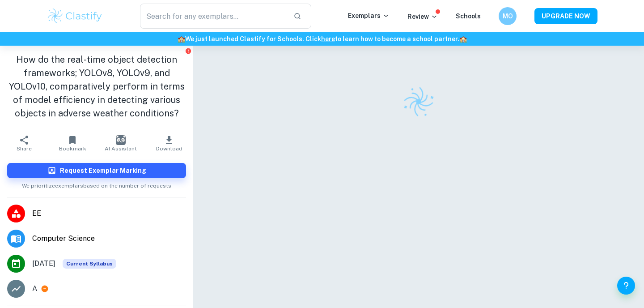 The width and height of the screenshot is (644, 308). What do you see at coordinates (626, 285) in the screenshot?
I see `button: Help and Feedback` at bounding box center [626, 285].